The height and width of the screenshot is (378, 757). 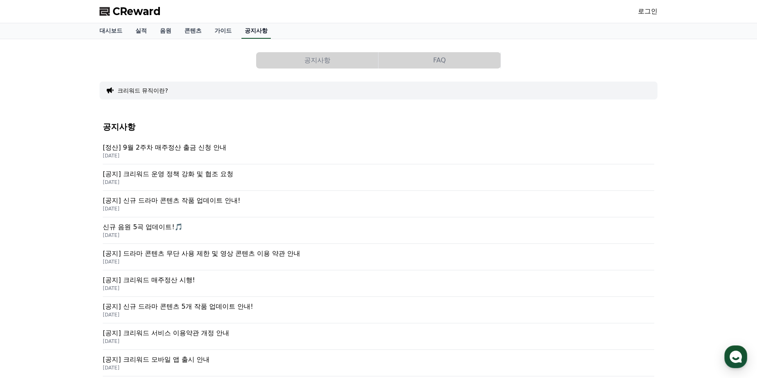 What do you see at coordinates (193, 31) in the screenshot?
I see `a: 콘텐츠` at bounding box center [193, 31].